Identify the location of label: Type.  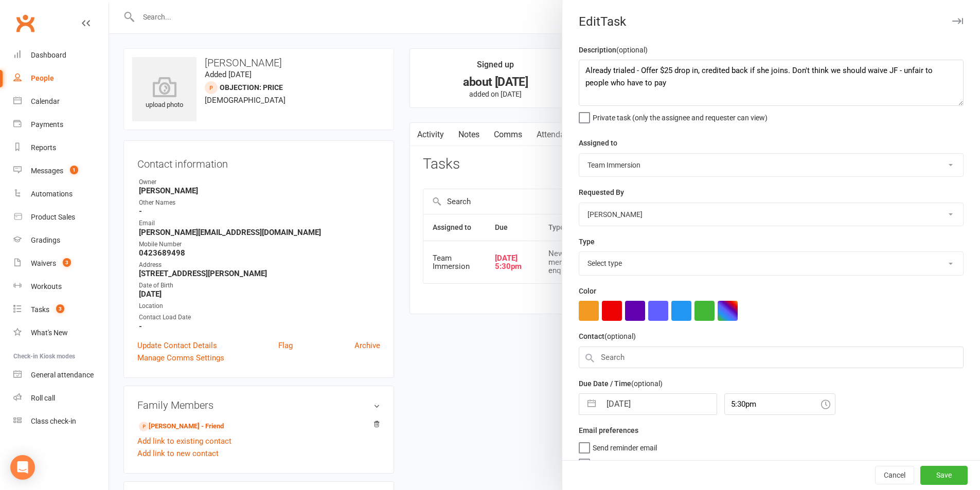
(586, 241).